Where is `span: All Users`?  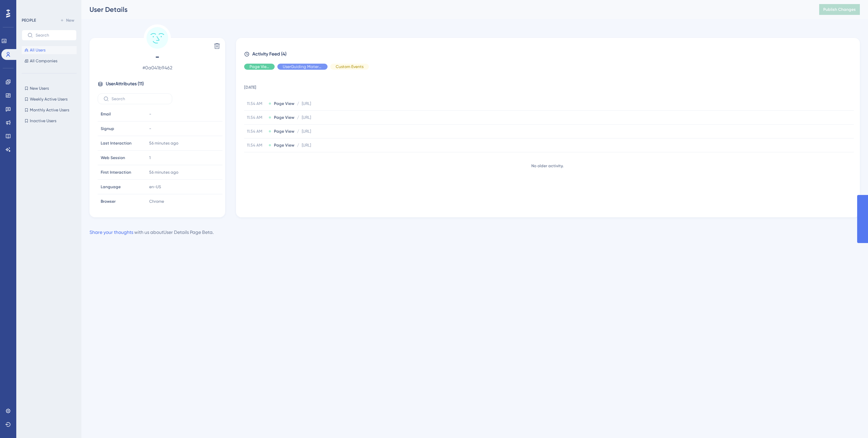 span: All Users is located at coordinates (38, 51).